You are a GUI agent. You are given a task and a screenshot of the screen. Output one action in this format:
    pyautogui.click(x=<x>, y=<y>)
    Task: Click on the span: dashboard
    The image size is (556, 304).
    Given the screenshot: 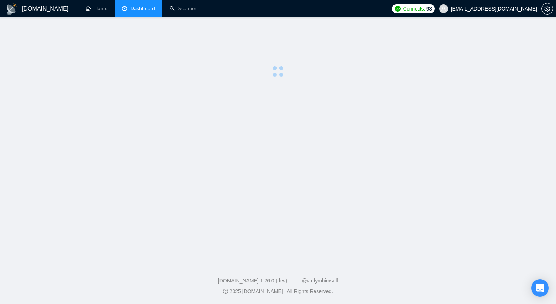 What is the action you would take?
    pyautogui.click(x=124, y=8)
    